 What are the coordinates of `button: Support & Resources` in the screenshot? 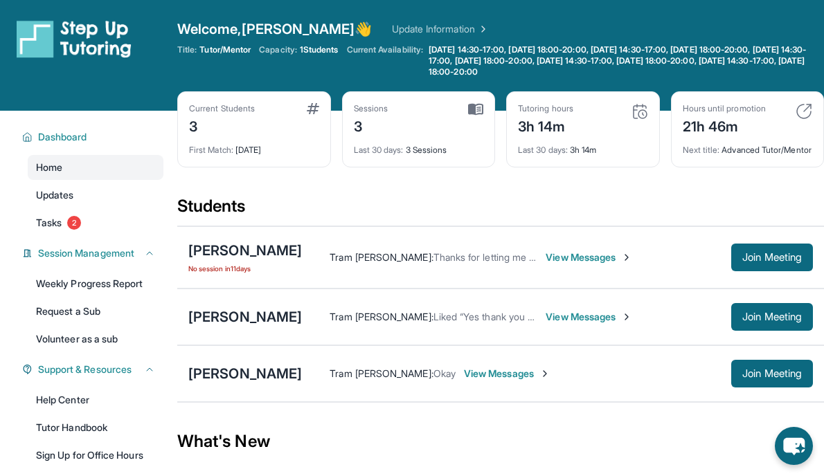 It's located at (93, 370).